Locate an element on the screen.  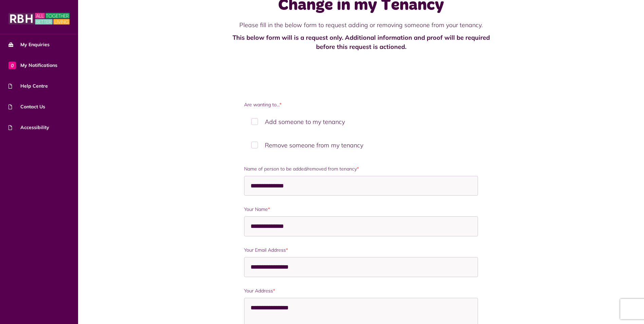
p: Please fill in the below form to request adding or removing someone from your tenancy. is located at coordinates (361, 25).